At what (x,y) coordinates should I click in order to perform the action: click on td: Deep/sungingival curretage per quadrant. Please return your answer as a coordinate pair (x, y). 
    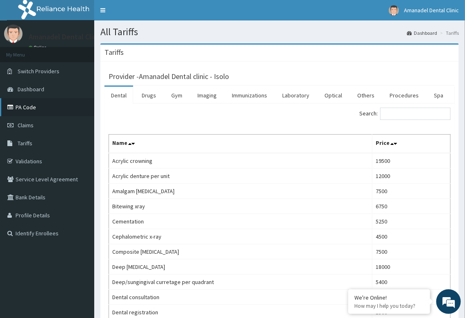
    Looking at the image, I should click on (240, 282).